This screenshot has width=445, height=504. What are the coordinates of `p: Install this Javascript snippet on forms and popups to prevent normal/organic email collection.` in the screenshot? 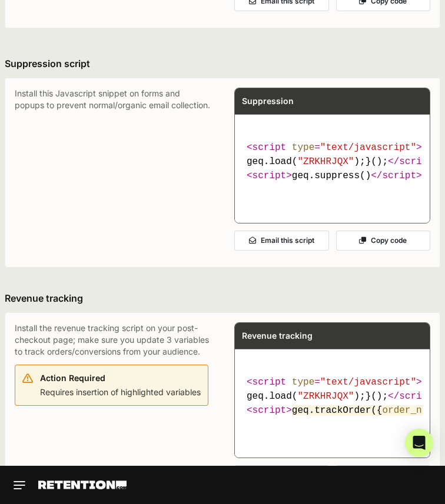 It's located at (113, 172).